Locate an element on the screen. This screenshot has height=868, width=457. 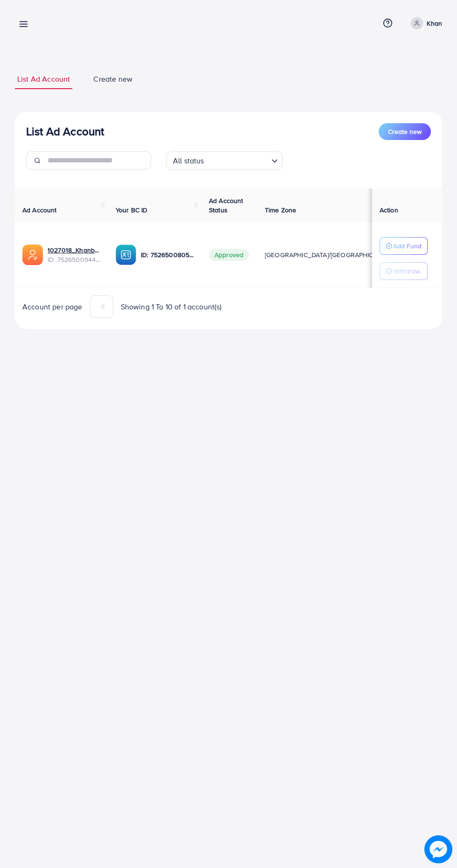
span: Action is located at coordinates (389, 210).